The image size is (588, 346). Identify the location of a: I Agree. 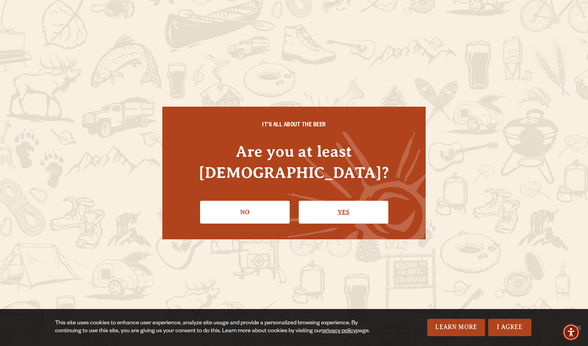
(510, 327).